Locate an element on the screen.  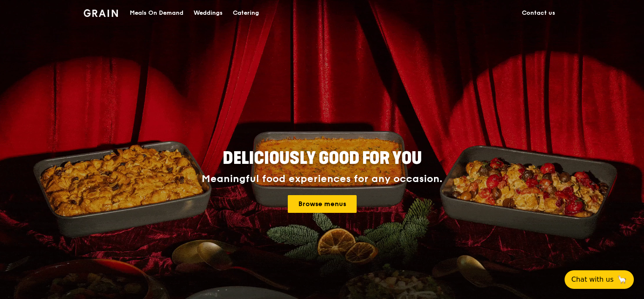
div: Meaningful food experiences for any occasion. is located at coordinates (322, 179).